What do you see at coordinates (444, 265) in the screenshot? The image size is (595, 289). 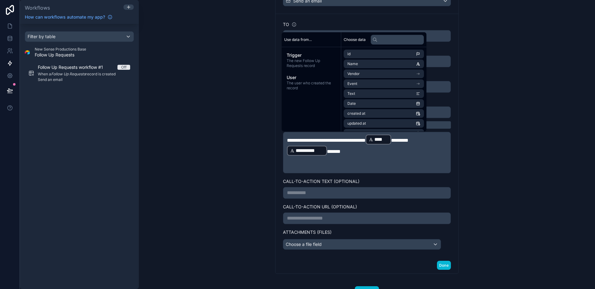 I see `button: Done` at bounding box center [444, 265].